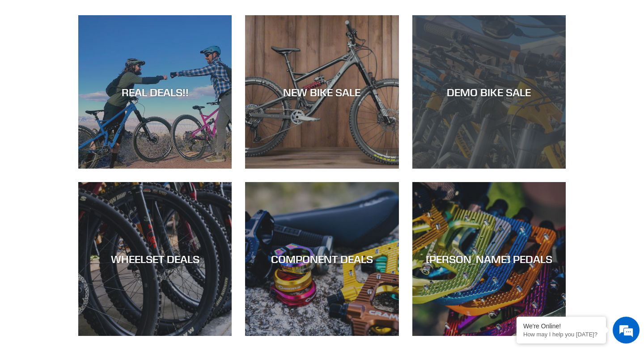 This screenshot has height=348, width=644. What do you see at coordinates (489, 92) in the screenshot?
I see `div: DEMO BIKE SALE` at bounding box center [489, 92].